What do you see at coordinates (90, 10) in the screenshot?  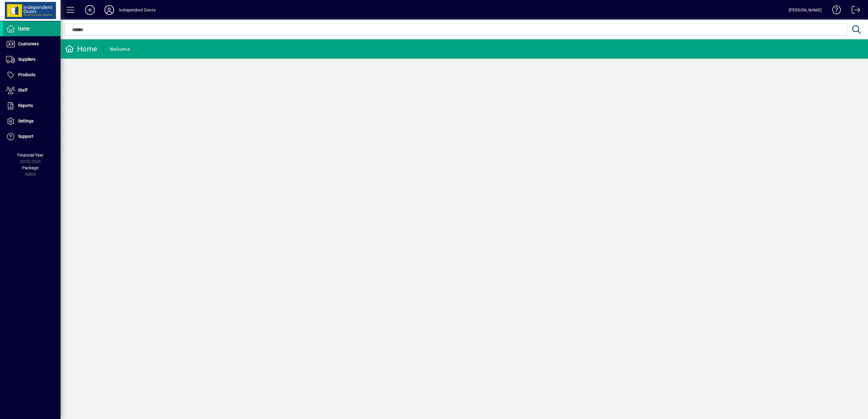 I see `button: Add` at bounding box center [90, 10].